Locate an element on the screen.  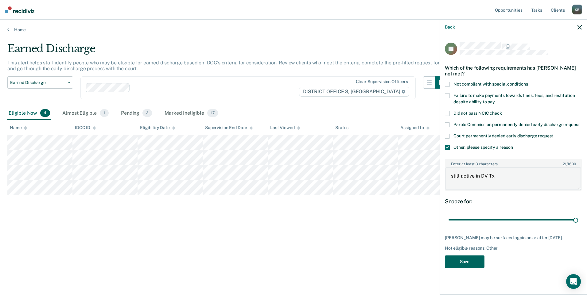
p: This alert helps staff identify people who may be eligible for earned discharge based on IDOC’s c... is located at coordinates (226, 66).